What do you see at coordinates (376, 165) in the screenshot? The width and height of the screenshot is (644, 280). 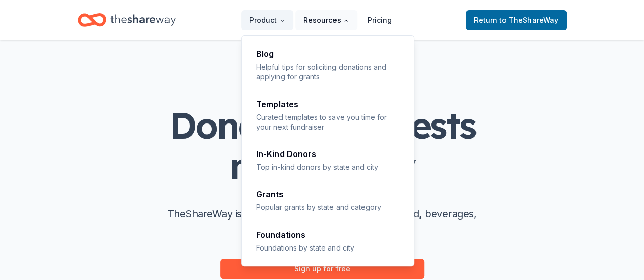 I see `span: easy` at bounding box center [376, 165].